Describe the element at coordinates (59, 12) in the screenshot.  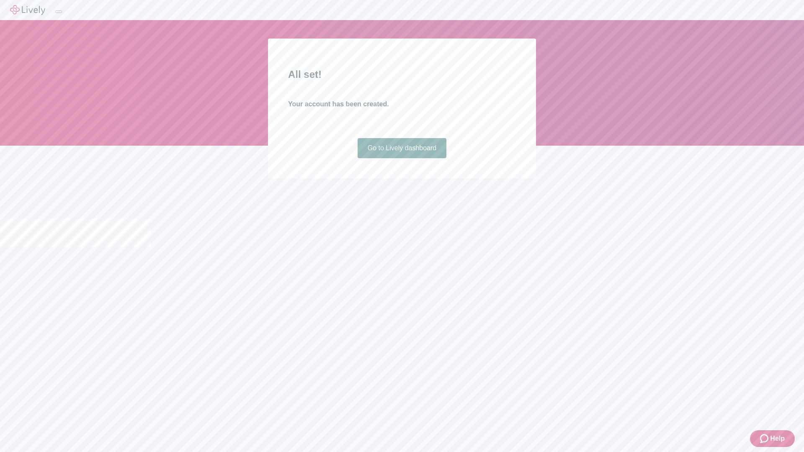
I see `button: Log out` at that location.